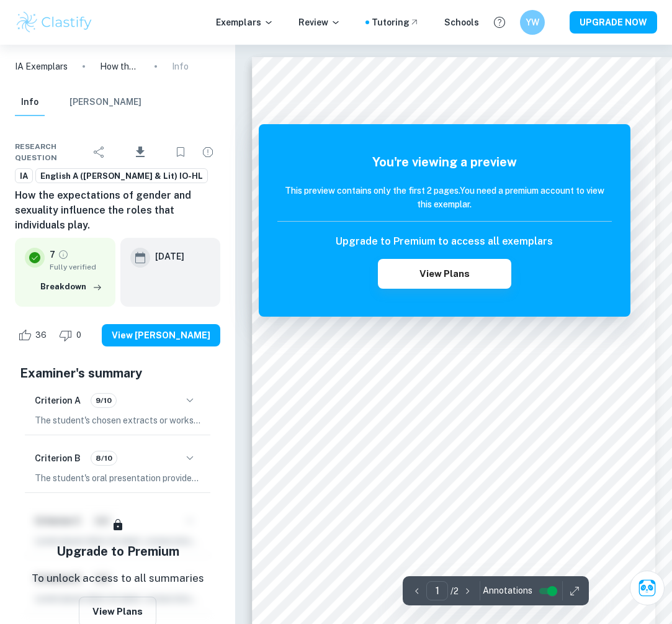 The height and width of the screenshot is (624, 672). I want to click on h6: This preview contains only the first 2 pages. You need a premium account to view this exemplar., so click(445, 197).